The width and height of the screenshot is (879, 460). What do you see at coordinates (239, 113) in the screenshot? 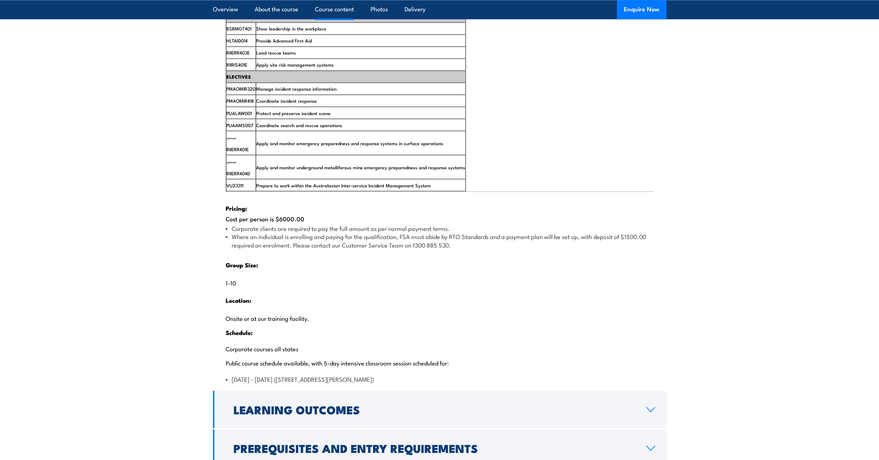
I see `span: PUALAW001` at bounding box center [239, 113].